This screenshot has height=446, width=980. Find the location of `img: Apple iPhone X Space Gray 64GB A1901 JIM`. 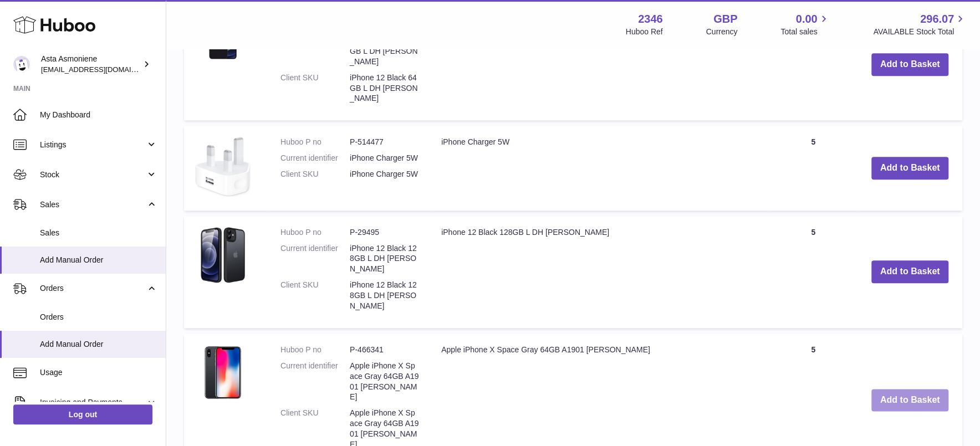

img: Apple iPhone X Space Gray 64GB A1901 JIM is located at coordinates (223, 373).